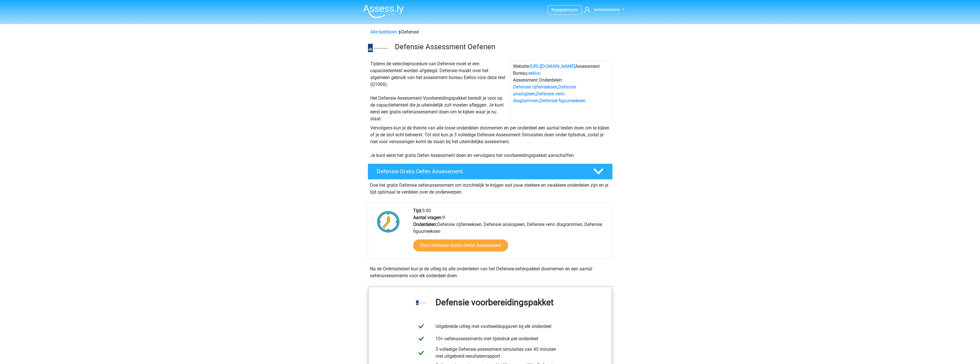  I want to click on img: Klok, so click(388, 222).